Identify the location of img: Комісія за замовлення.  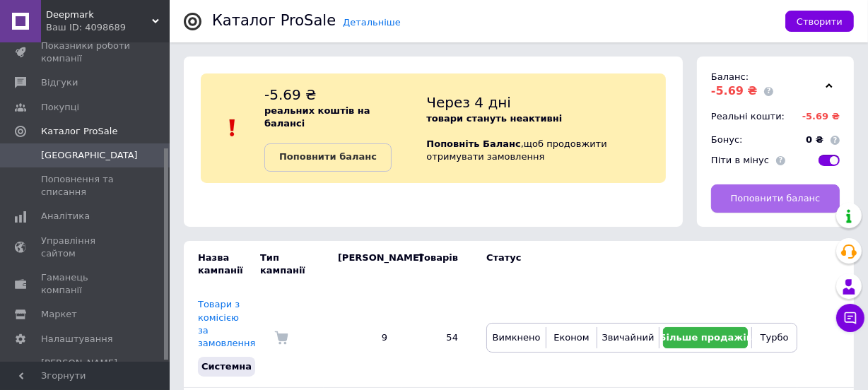
(282, 338).